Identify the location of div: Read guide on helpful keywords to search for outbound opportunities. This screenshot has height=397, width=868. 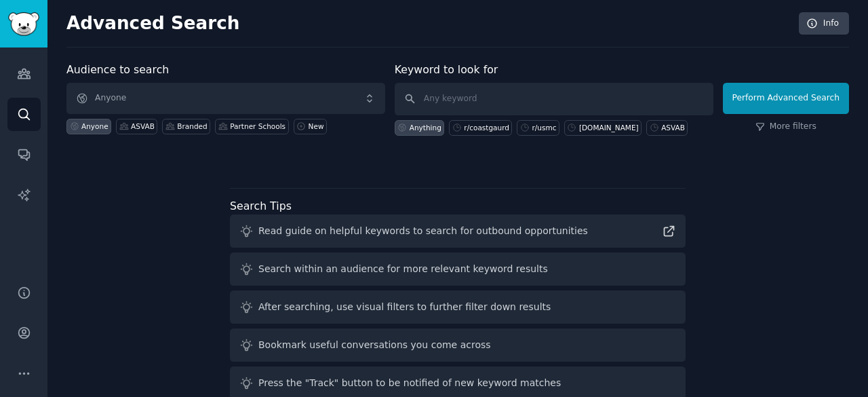
(423, 230).